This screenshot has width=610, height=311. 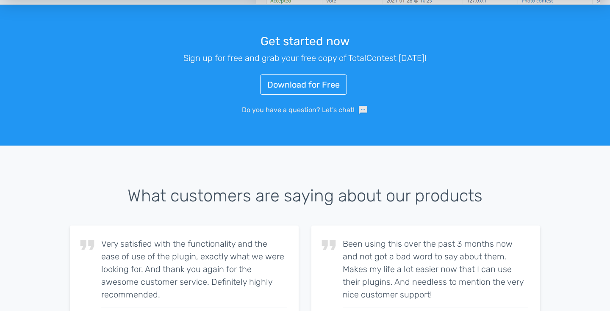 What do you see at coordinates (305, 196) in the screenshot?
I see `h3: What customers are saying about our products` at bounding box center [305, 196].